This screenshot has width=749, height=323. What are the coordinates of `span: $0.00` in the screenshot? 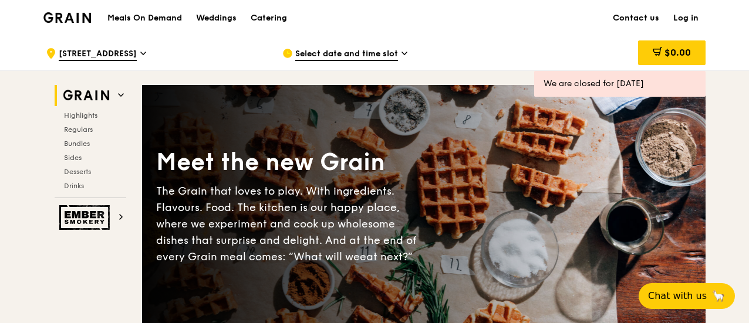 It's located at (677, 52).